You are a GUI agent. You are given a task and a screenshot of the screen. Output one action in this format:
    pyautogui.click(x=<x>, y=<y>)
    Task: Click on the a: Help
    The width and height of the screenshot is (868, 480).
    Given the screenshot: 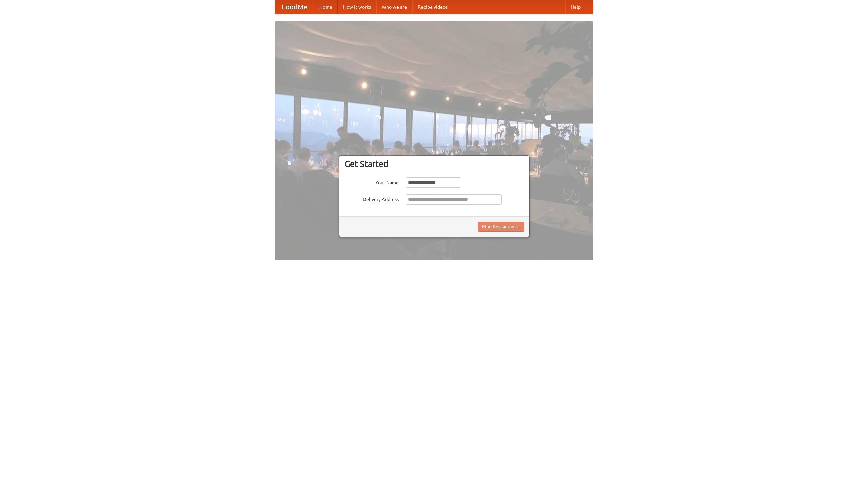 What is the action you would take?
    pyautogui.click(x=576, y=7)
    